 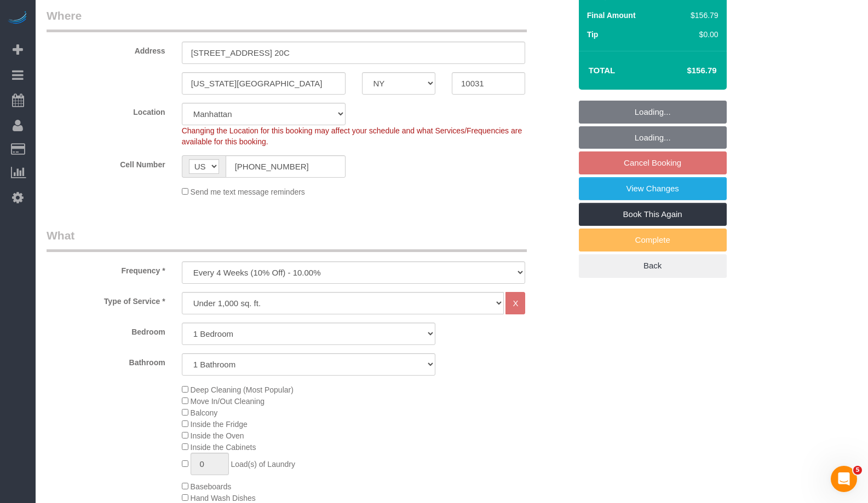 I want to click on a: View Changes, so click(x=652, y=189).